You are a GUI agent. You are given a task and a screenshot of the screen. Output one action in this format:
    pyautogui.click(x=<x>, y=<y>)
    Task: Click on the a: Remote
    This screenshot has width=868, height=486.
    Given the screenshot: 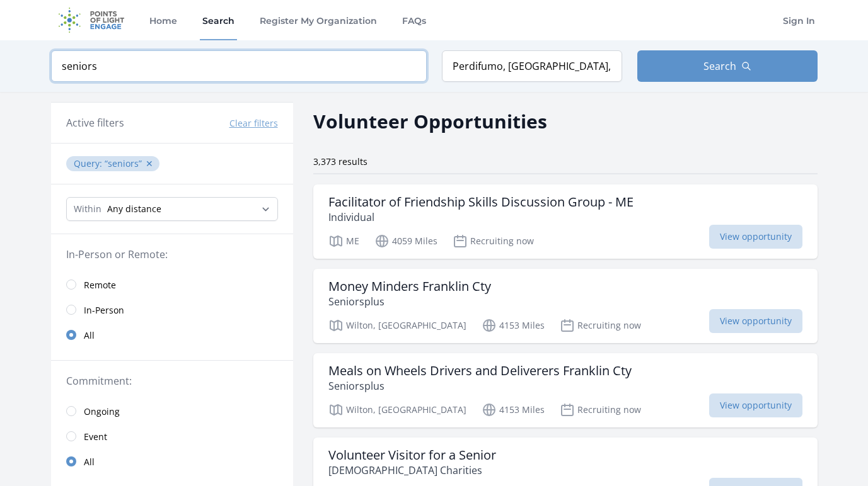 What is the action you would take?
    pyautogui.click(x=172, y=285)
    